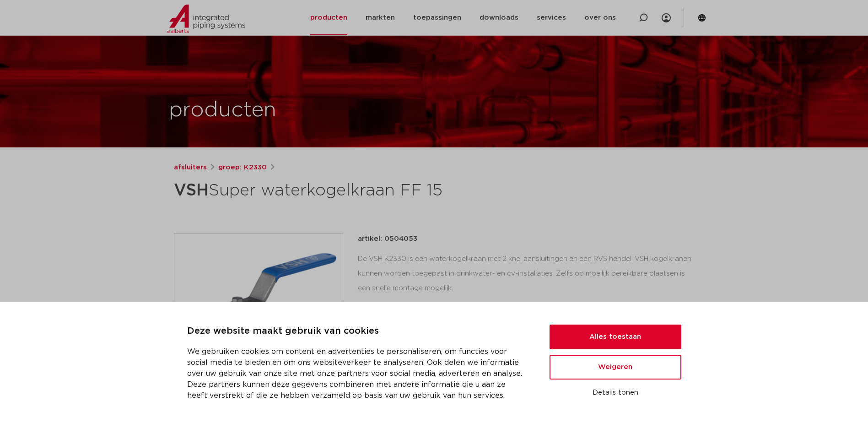 This screenshot has height=423, width=868. I want to click on a: groep: K2330, so click(243, 168).